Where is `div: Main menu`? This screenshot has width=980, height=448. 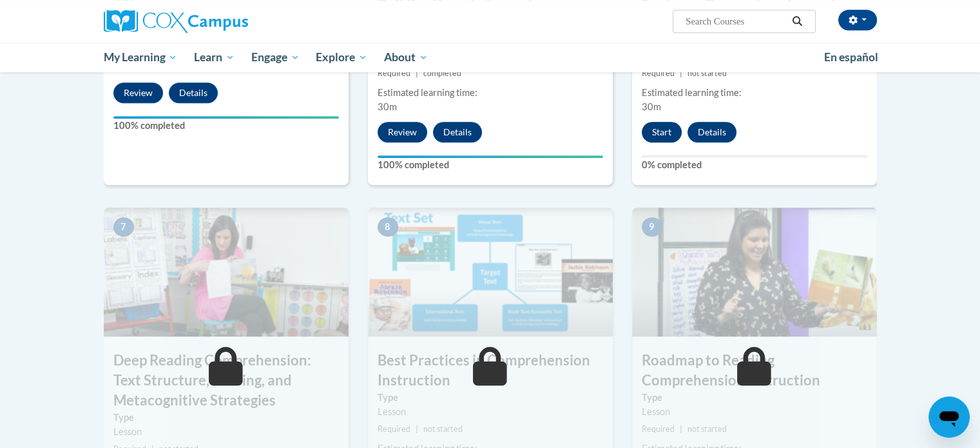
div: Main menu is located at coordinates (491, 57).